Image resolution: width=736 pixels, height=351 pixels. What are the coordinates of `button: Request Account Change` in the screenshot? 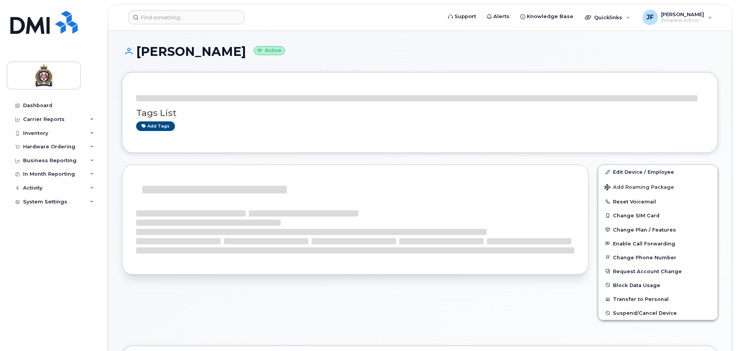 It's located at (658, 271).